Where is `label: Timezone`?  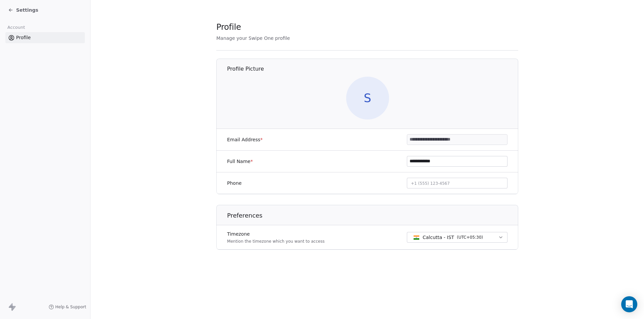
label: Timezone is located at coordinates (276, 234).